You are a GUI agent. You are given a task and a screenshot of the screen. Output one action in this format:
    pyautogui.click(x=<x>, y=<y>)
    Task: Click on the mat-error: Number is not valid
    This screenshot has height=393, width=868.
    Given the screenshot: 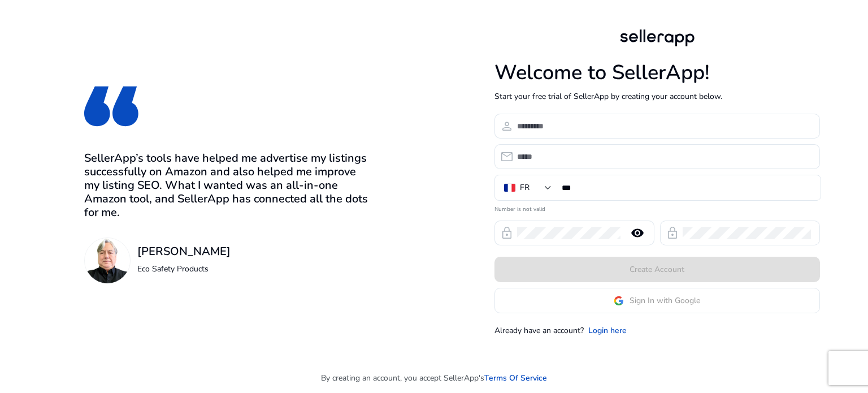 What is the action you would take?
    pyautogui.click(x=657, y=207)
    